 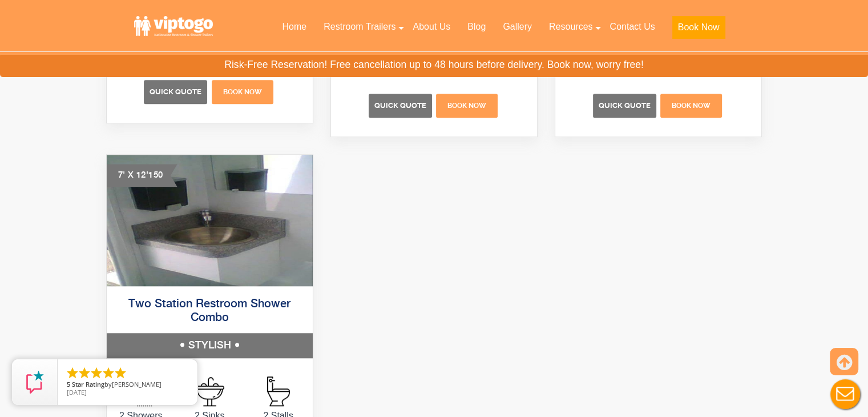 What do you see at coordinates (128, 384) in the screenshot?
I see `span: by` at bounding box center [128, 384].